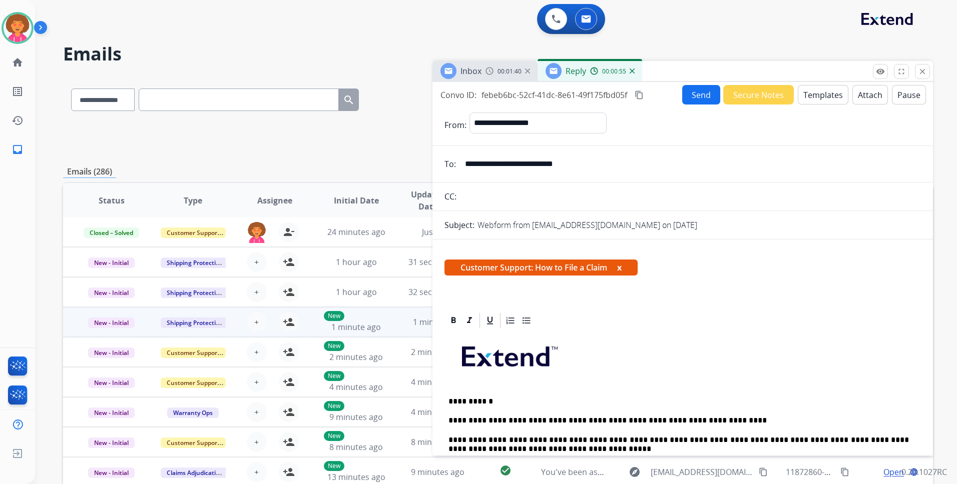  What do you see at coordinates (541, 268) in the screenshot?
I see `span: Customer Support: How to File a Claim` at bounding box center [541, 268].